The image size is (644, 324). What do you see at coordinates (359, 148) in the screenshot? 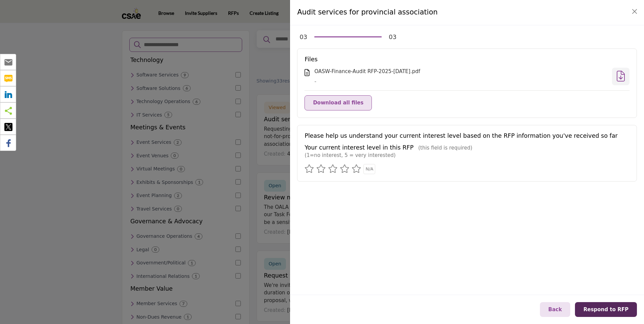
I see `h5: Your current interest level in this RFP` at bounding box center [359, 148].